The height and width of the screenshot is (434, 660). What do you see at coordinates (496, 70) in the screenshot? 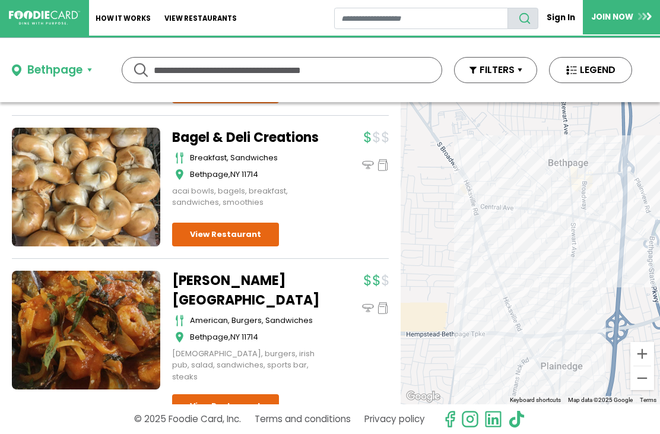
I see `button: FILTERS` at bounding box center [496, 70].